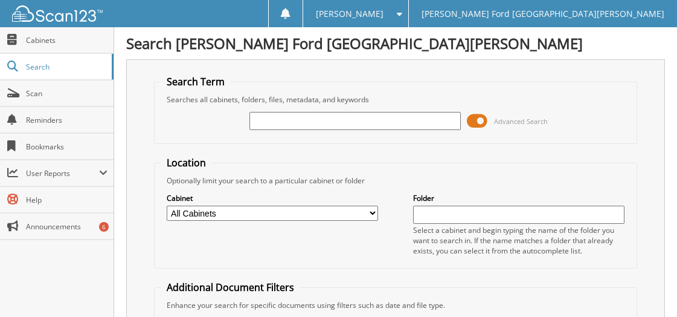  What do you see at coordinates (57, 13) in the screenshot?
I see `img: scan123-logo-white.svg` at bounding box center [57, 13].